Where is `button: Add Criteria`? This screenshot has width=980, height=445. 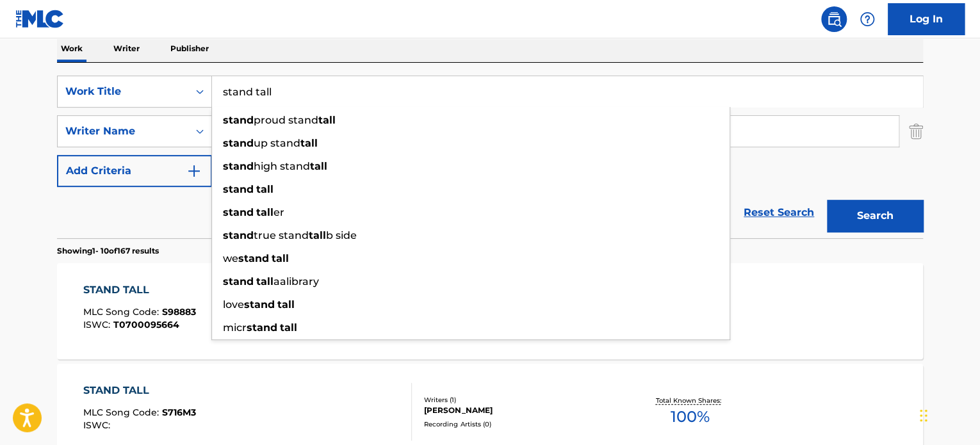 button: Add Criteria is located at coordinates (135, 171).